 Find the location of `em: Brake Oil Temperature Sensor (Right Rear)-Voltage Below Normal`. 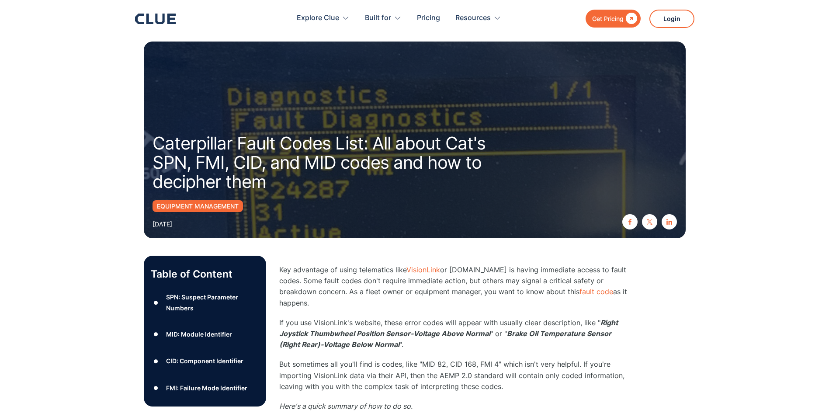

em: Brake Oil Temperature Sensor (Right Rear)-Voltage Below Normal is located at coordinates (445, 339).